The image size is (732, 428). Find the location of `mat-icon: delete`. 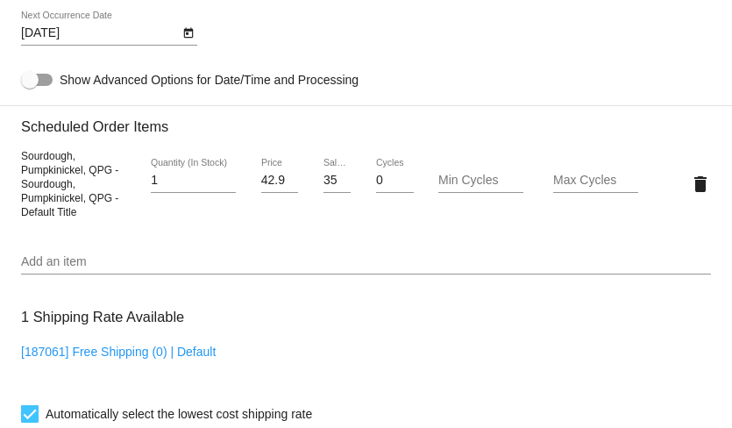

mat-icon: delete is located at coordinates (701, 184).